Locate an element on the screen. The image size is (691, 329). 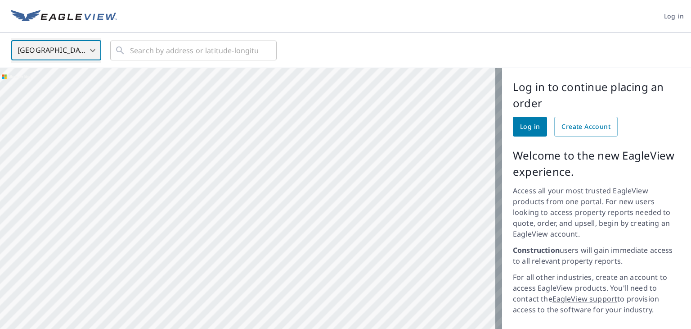
p: Access all your most trusted EagleView products from one portal. For new users looking to access ... is located at coordinates (597, 212).